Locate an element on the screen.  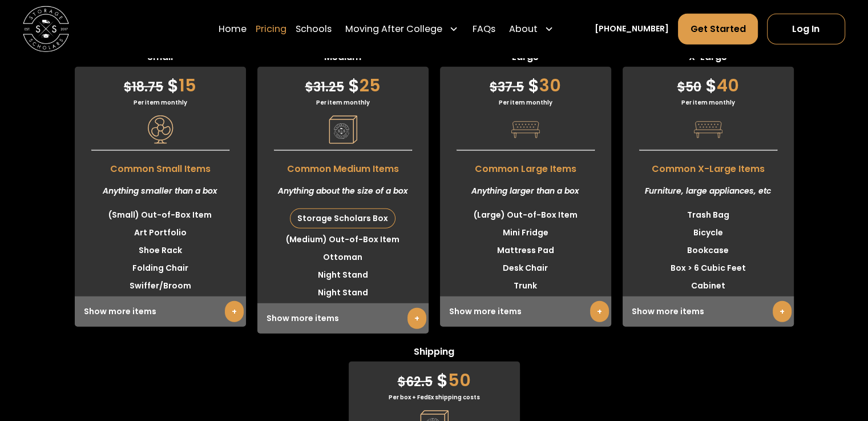
div: Per box + FedEx shipping costs is located at coordinates (435, 397).